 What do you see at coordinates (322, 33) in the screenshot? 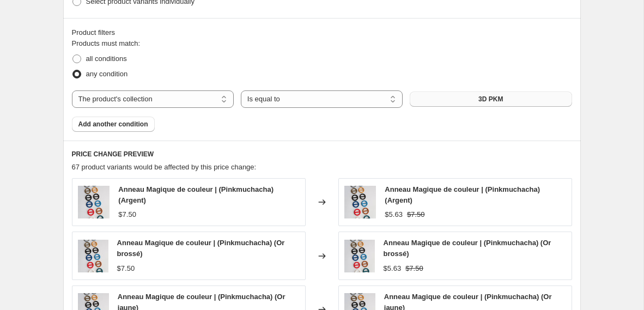
I see `div: Product filters` at bounding box center [322, 33].